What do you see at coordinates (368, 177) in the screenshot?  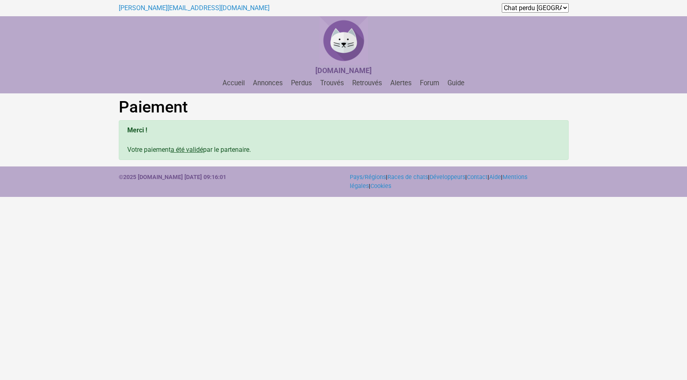 I see `a: Pays/Régions` at bounding box center [368, 177].